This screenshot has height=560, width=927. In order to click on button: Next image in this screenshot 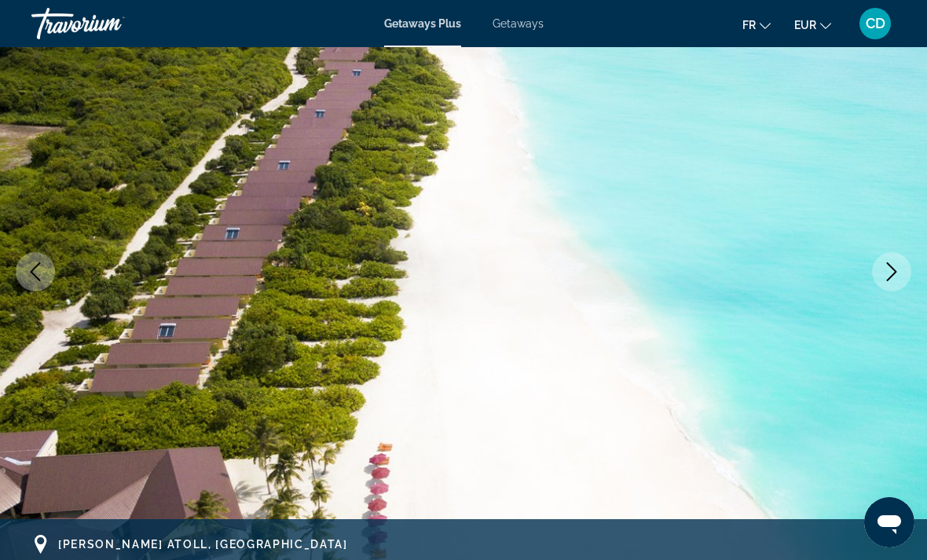, I will do `click(891, 271)`.